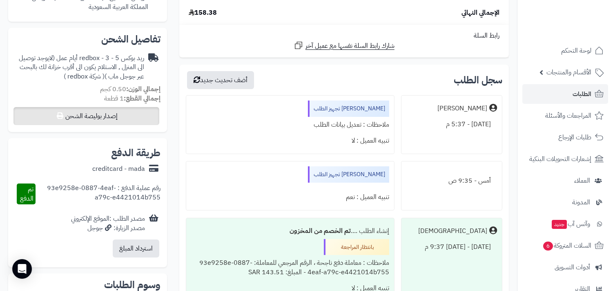 This screenshot has width=613, height=291. What do you see at coordinates (565, 180) in the screenshot?
I see `a: العملاء` at bounding box center [565, 180].